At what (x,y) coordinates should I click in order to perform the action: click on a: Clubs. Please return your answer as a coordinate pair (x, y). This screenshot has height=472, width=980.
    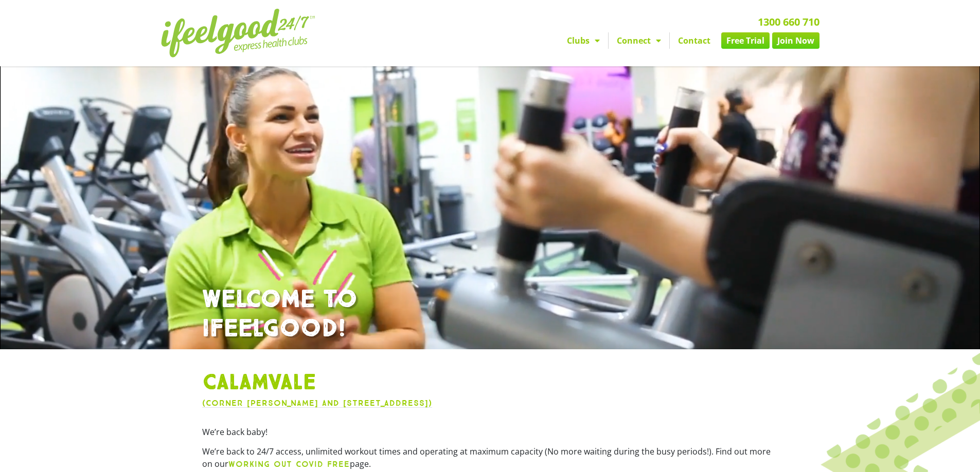
    Looking at the image, I should click on (584, 41).